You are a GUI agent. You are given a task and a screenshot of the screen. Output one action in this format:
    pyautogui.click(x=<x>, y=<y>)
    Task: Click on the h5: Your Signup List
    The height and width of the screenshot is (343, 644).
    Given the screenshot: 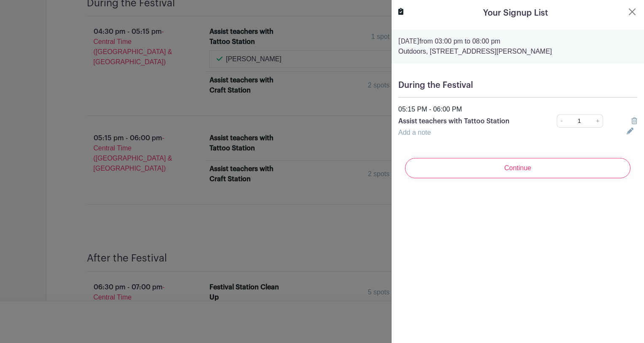 What is the action you would take?
    pyautogui.click(x=516, y=13)
    